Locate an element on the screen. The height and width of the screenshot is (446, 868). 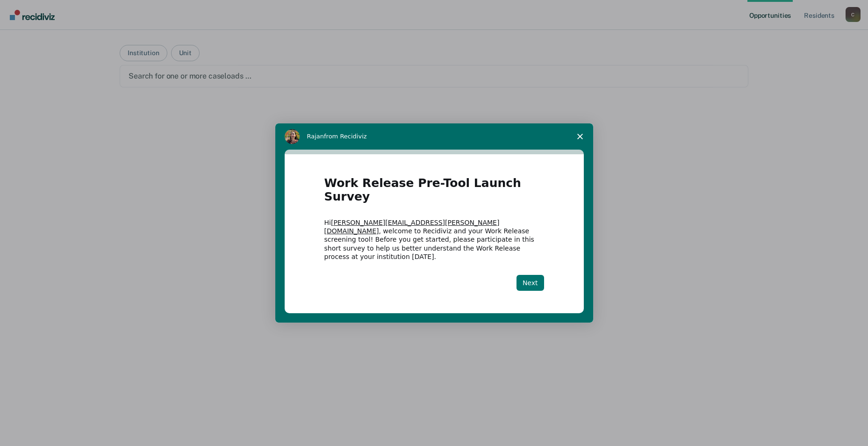
button: Next is located at coordinates (530, 283).